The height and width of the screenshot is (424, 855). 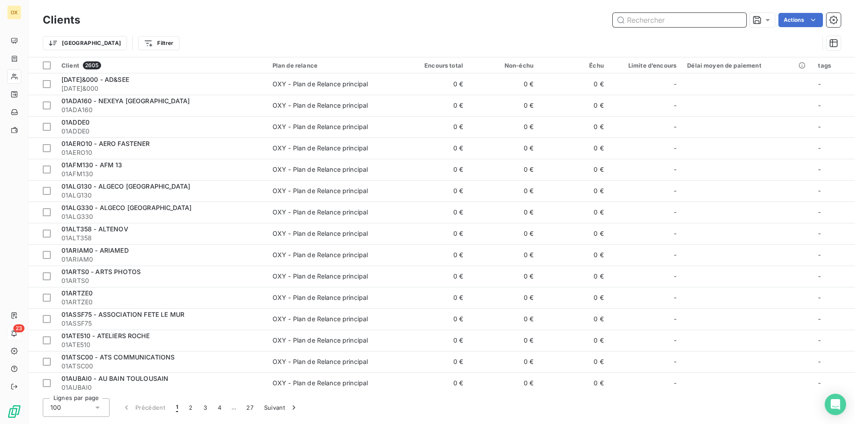 What do you see at coordinates (162, 345) in the screenshot?
I see `span: 01ATE510` at bounding box center [162, 345].